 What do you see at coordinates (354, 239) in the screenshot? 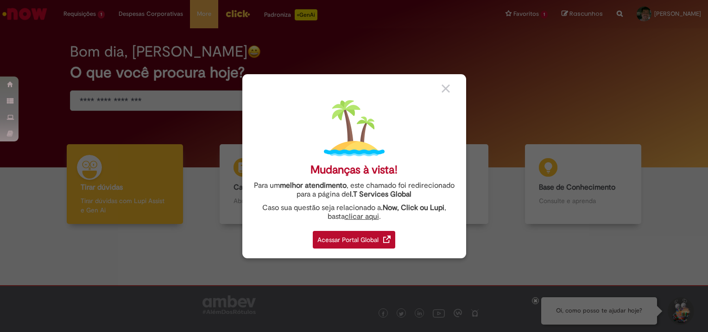
I see `div: Acessar Portal Global` at bounding box center [354, 239].